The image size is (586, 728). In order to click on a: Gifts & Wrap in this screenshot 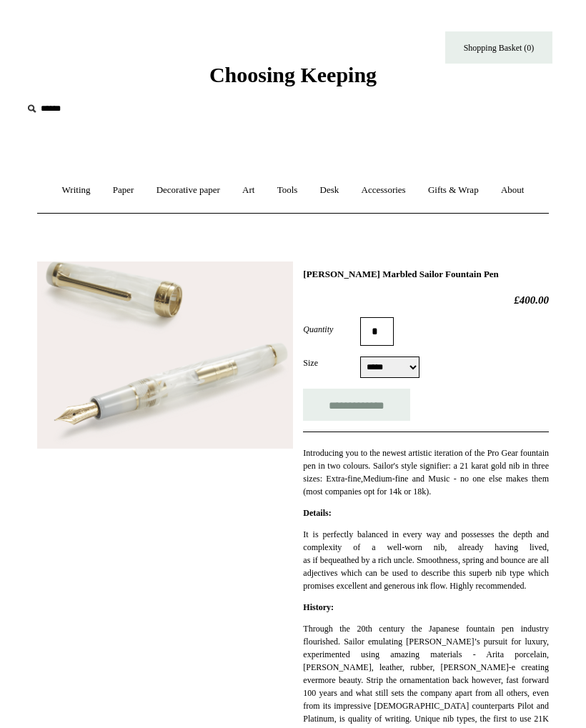, I will do `click(453, 190)`.